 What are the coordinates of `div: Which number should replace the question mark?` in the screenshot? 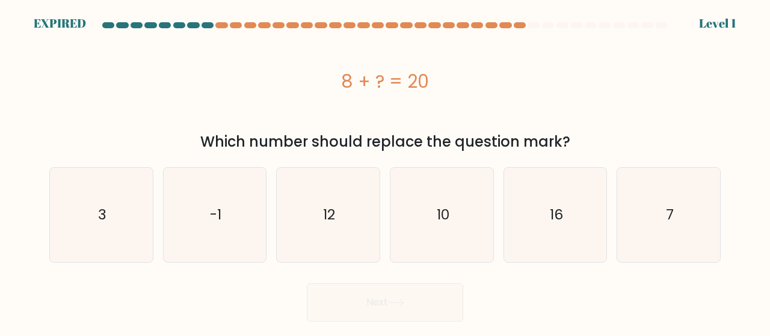 It's located at (385, 142).